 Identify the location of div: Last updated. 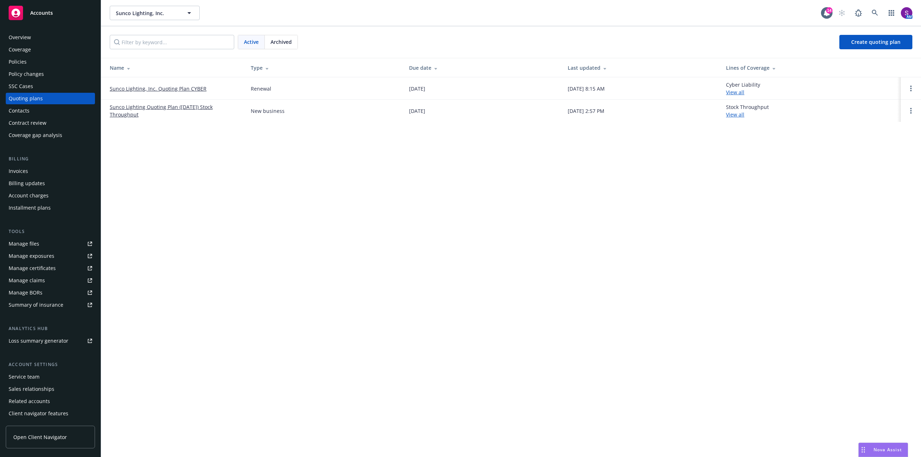
(641, 68).